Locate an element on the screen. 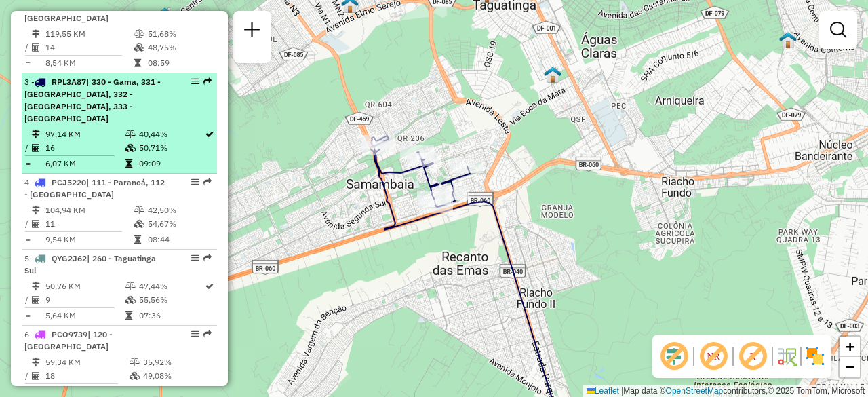 The width and height of the screenshot is (868, 397). td: 48,75% is located at coordinates (179, 48).